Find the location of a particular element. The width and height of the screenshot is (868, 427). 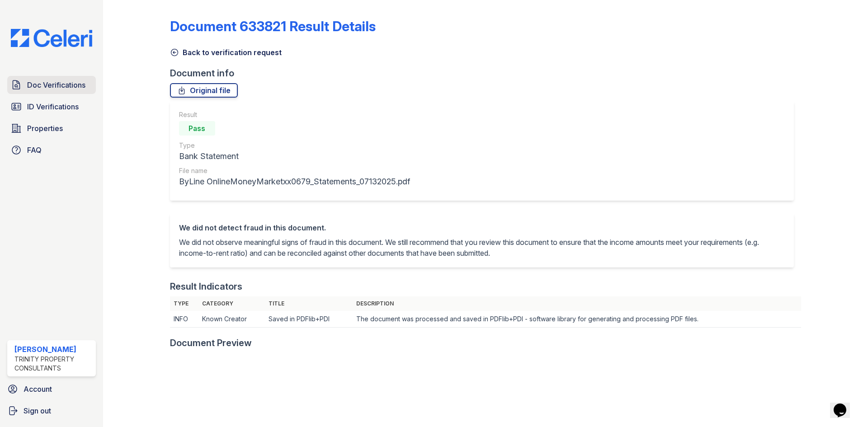

th: Category is located at coordinates (232, 303).